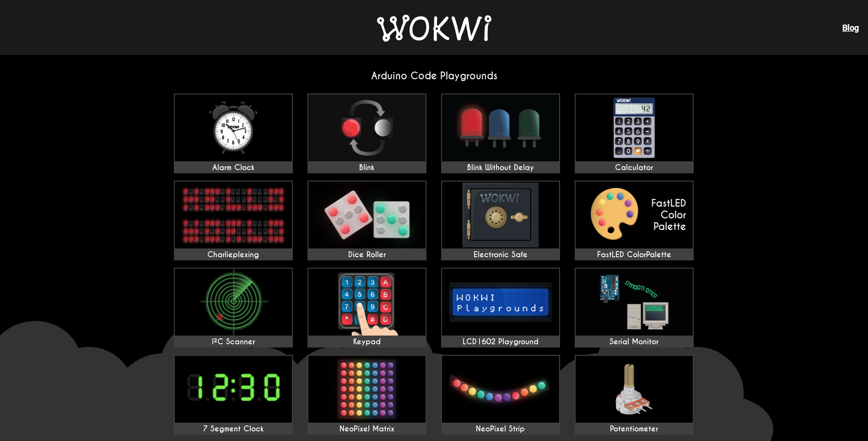  What do you see at coordinates (367, 394) in the screenshot?
I see `a: NeoPixel Matrix` at bounding box center [367, 394].